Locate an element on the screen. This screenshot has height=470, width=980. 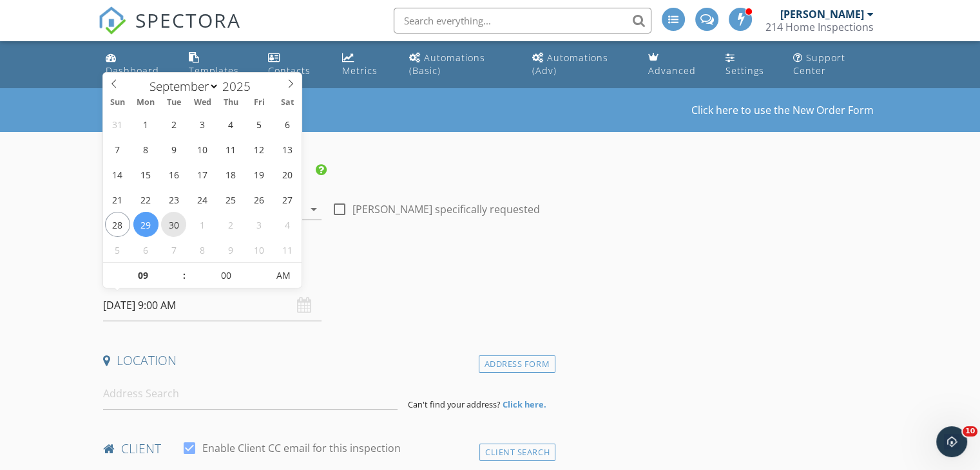
span: October 3, 2025 is located at coordinates (258, 224).